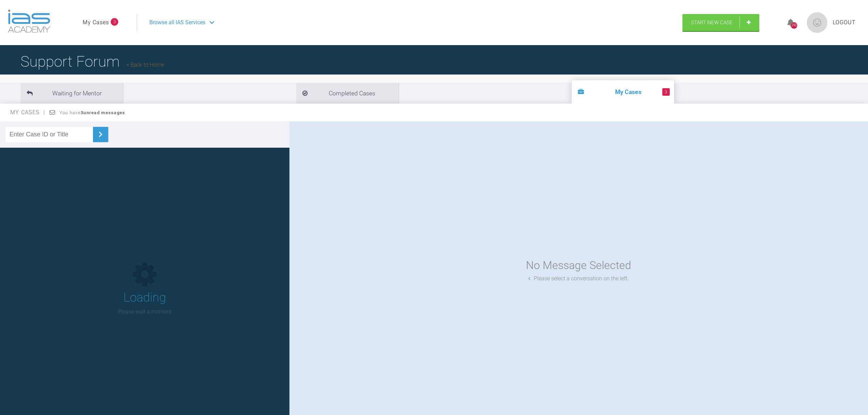 This screenshot has height=415, width=868. Describe the element at coordinates (578, 279) in the screenshot. I see `div: Please select a conversation on the left.` at that location.